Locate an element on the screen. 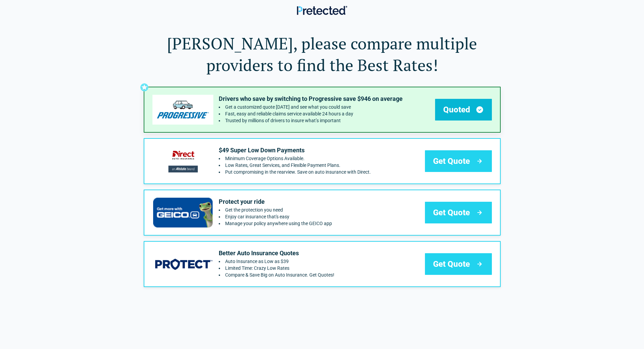 The width and height of the screenshot is (644, 349). img: protect's logo is located at coordinates (183, 264).